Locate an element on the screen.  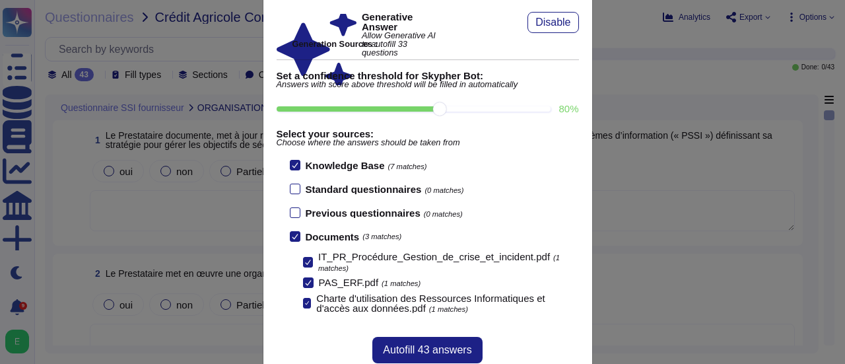
span: Disable is located at coordinates (553, 22).